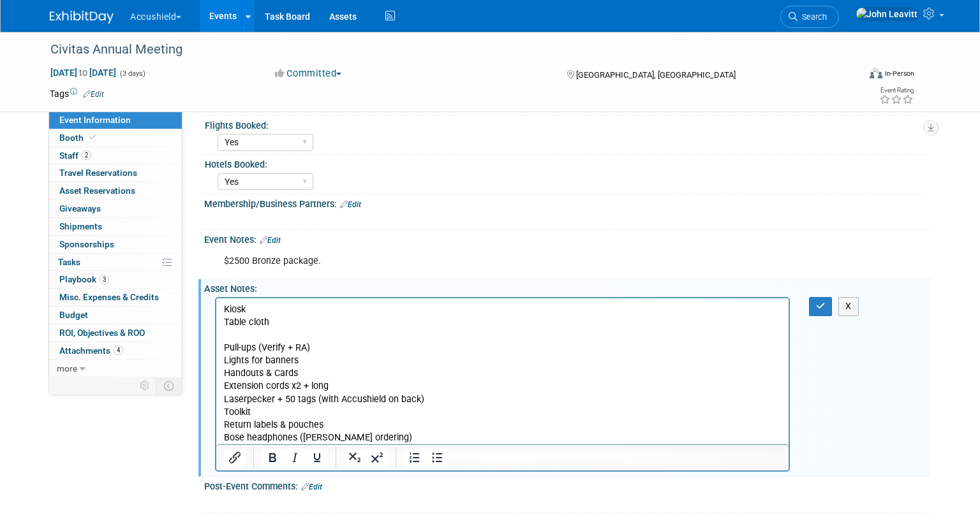  Describe the element at coordinates (308, 73) in the screenshot. I see `button: Committed` at that location.